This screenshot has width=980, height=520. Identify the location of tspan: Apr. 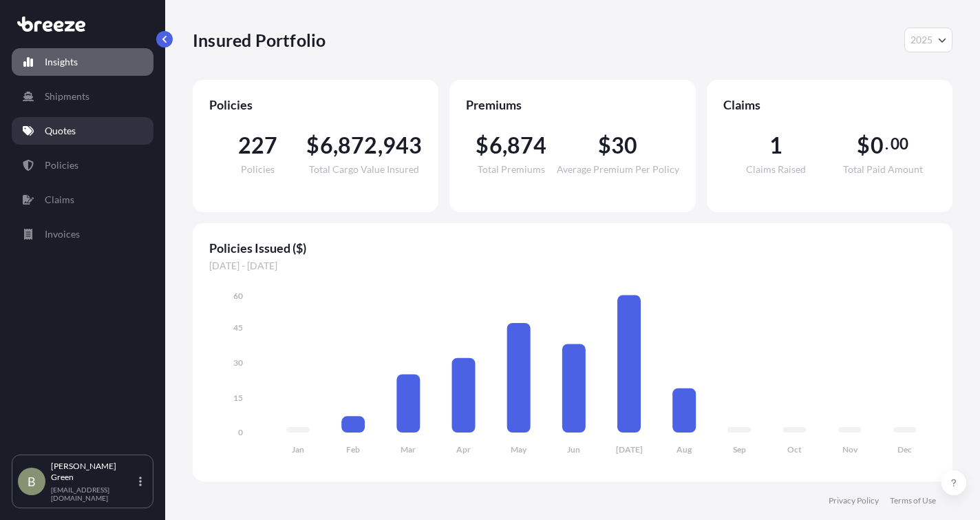
(463, 449).